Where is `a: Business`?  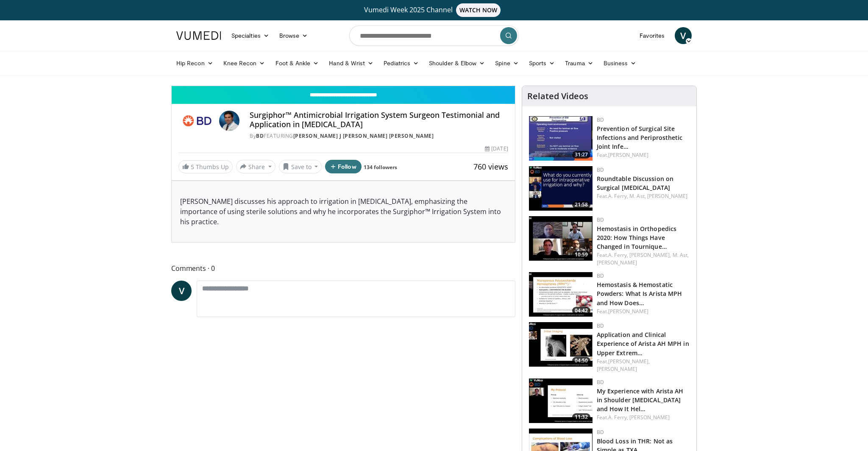 a: Business is located at coordinates (620, 63).